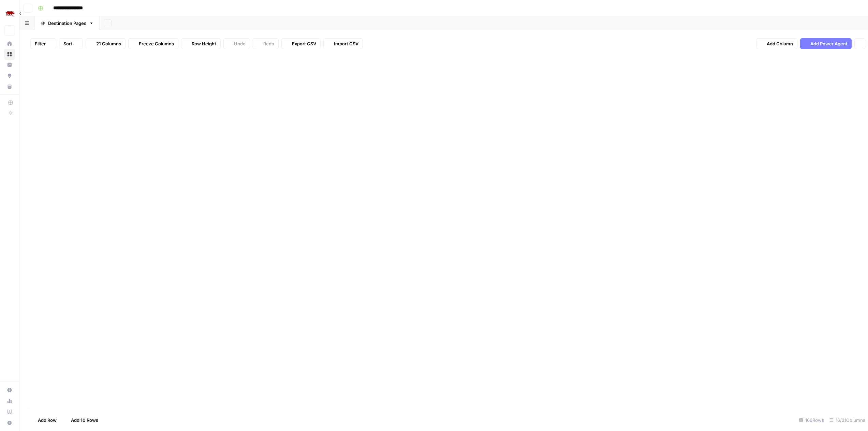  What do you see at coordinates (81, 420) in the screenshot?
I see `button: Add 10 Rows` at bounding box center [81, 420].